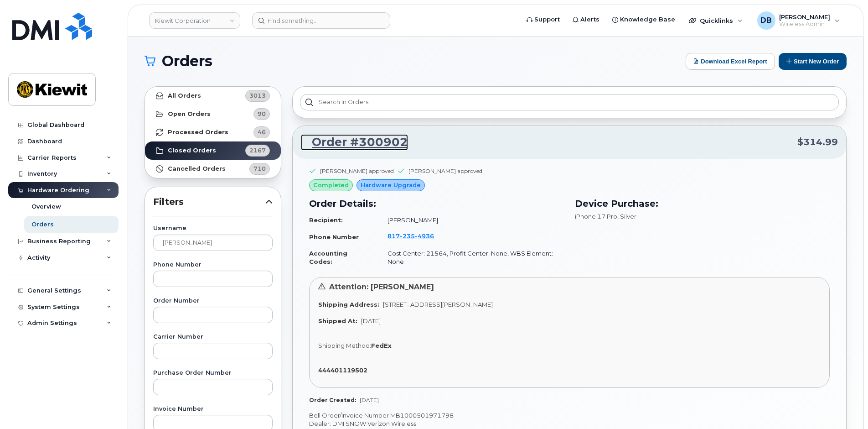 Image resolution: width=868 pixels, height=429 pixels. I want to click on input: Search in orders, so click(569, 102).